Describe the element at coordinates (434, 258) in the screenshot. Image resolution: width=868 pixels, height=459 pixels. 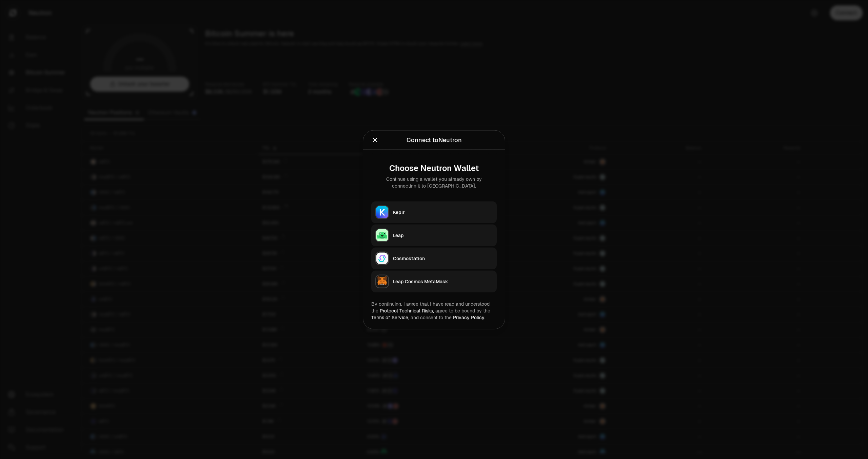
I see `button: CosmostationCosmostation` at that location.